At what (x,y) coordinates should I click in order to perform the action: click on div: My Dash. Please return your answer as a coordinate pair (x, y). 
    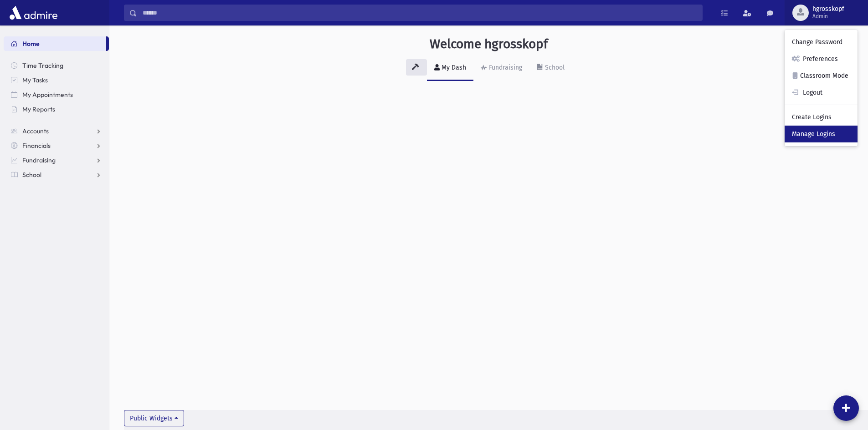
    Looking at the image, I should click on (453, 67).